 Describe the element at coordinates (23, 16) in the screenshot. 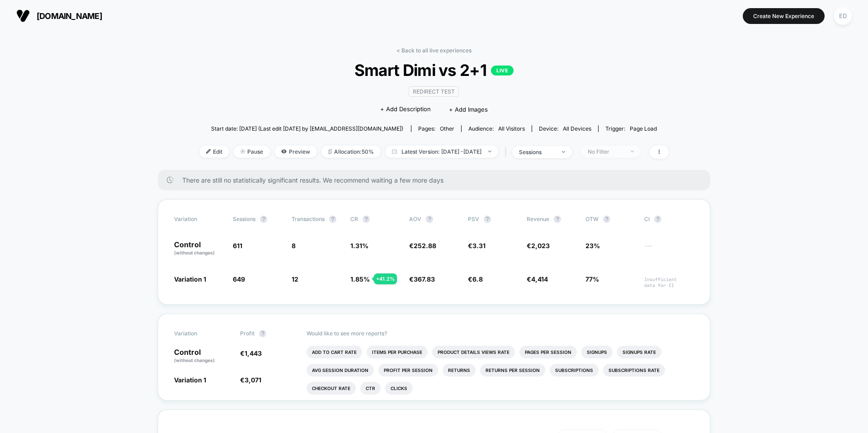

I see `img: Visually logo` at that location.